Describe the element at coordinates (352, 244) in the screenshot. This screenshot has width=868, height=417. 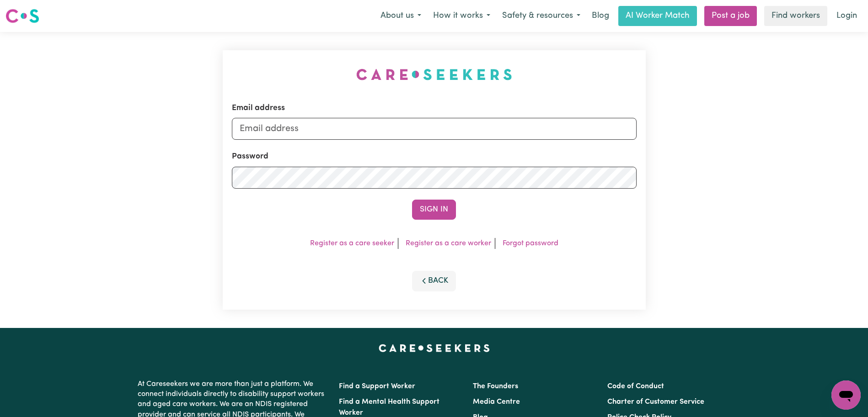
I see `a: Register as a care seeker` at that location.